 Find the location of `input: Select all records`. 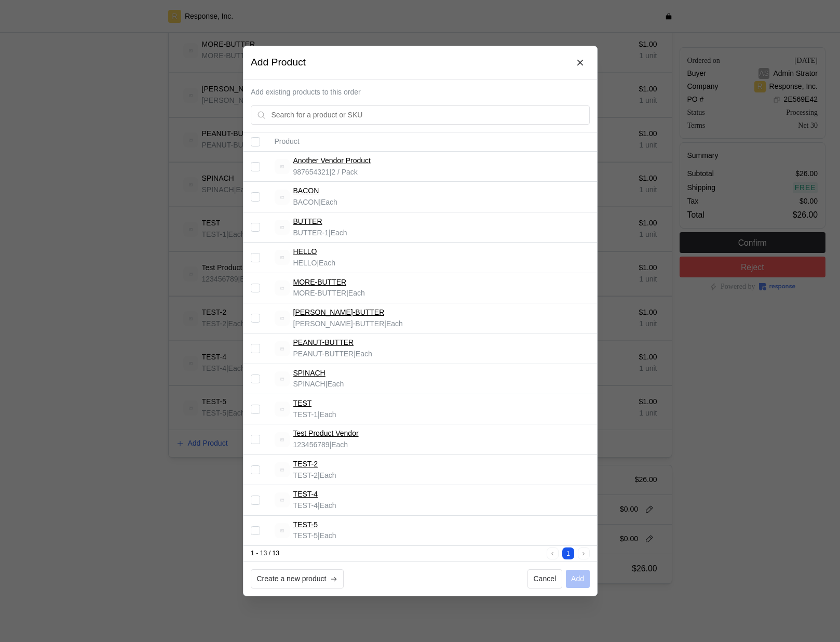

input: Select all records is located at coordinates (256, 142).